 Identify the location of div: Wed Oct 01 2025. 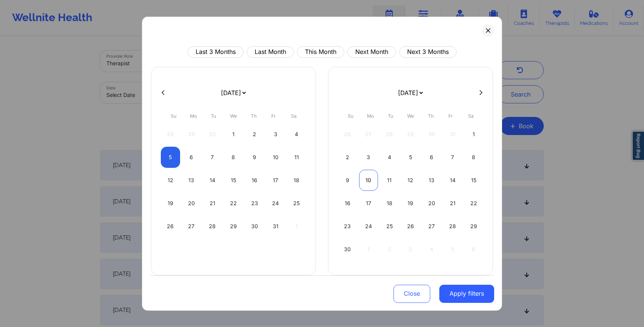
(233, 134).